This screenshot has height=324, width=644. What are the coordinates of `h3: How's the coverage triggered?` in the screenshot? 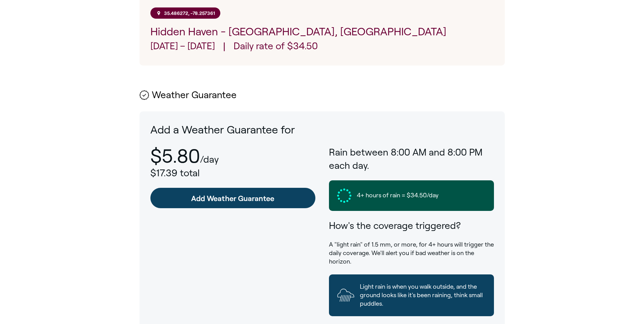 It's located at (411, 226).